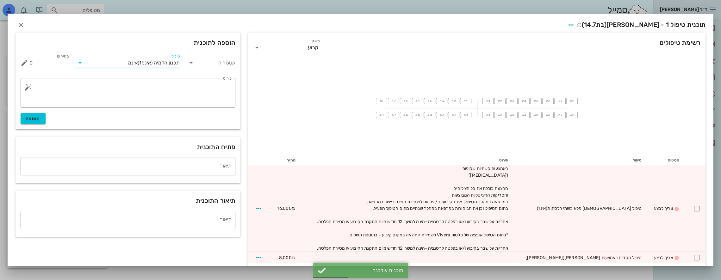 The height and width of the screenshot is (280, 721). Describe the element at coordinates (572, 101) in the screenshot. I see `button: 28` at that location.